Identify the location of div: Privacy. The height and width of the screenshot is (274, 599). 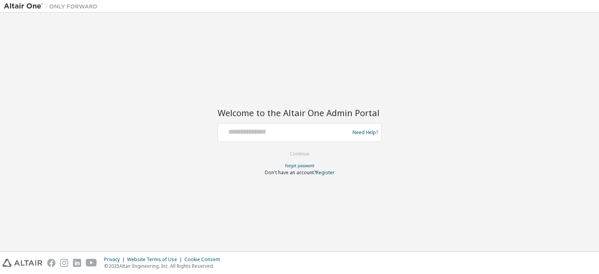
(115, 260).